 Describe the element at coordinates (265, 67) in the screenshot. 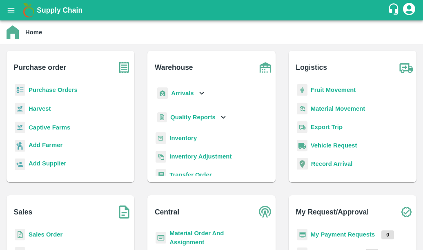

I see `img: warehouse` at that location.